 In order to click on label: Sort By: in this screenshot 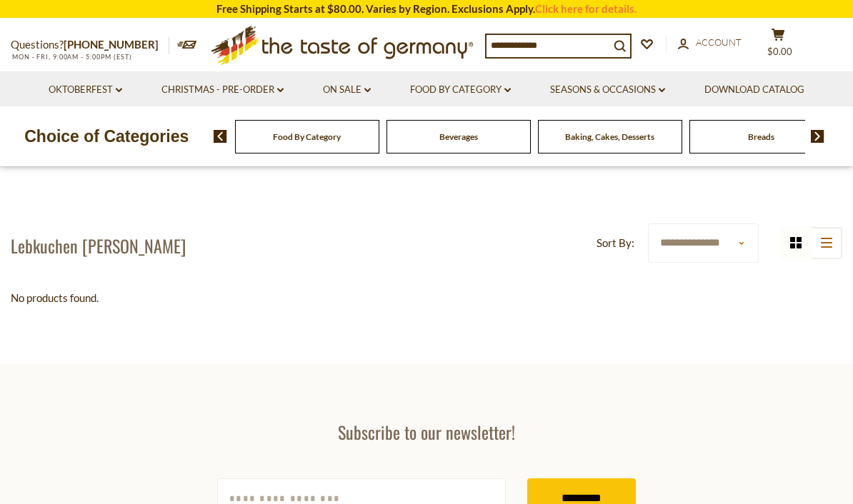, I will do `click(615, 243)`.